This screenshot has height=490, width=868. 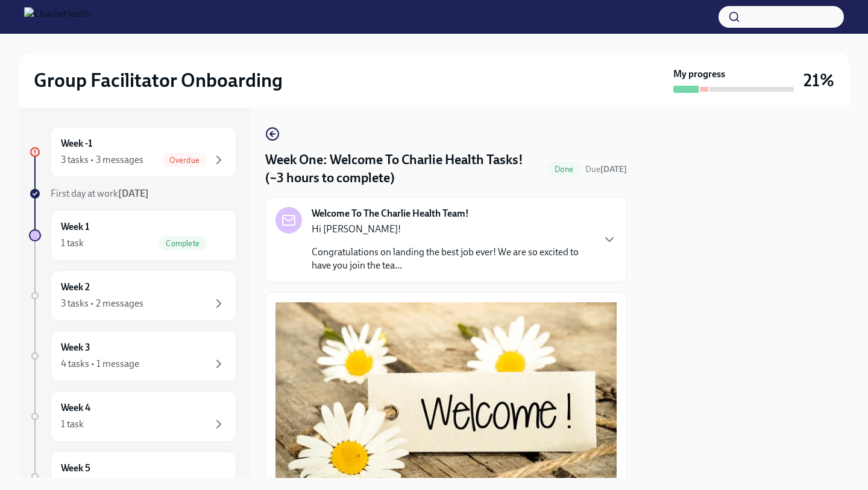 What do you see at coordinates (75, 348) in the screenshot?
I see `h6: Week 3` at bounding box center [75, 348].